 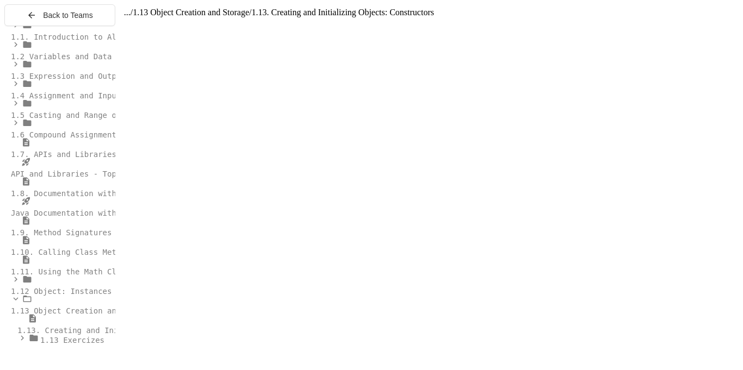 I want to click on span: Back to Teams, so click(x=68, y=15).